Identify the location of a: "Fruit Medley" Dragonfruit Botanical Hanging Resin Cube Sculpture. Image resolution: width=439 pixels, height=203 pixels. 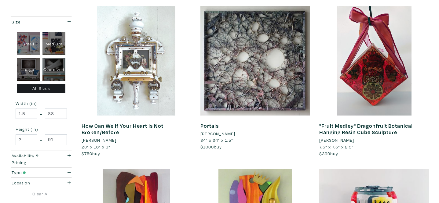
(366, 129).